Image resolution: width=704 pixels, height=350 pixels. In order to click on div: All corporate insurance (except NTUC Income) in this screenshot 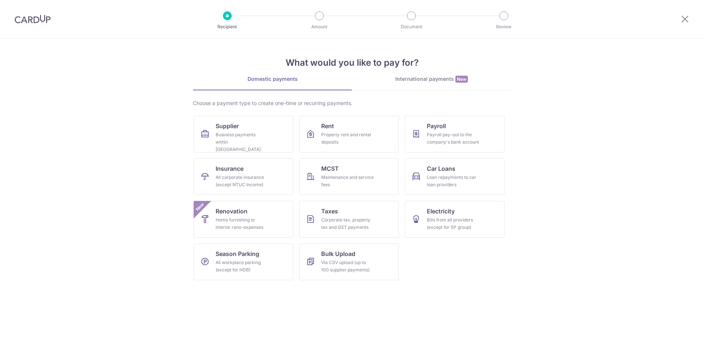, I will do `click(242, 181)`.